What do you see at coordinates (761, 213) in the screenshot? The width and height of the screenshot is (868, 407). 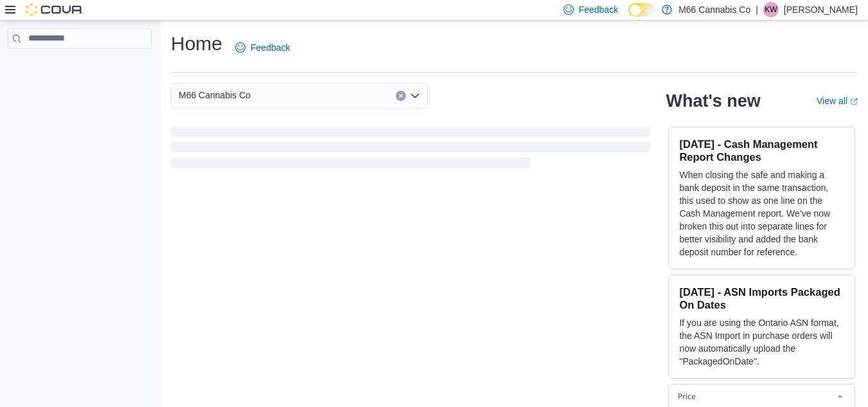 I see `p: When closing the safe and making a bank deposit in the same transaction, this used to show as one...` at bounding box center [761, 213].